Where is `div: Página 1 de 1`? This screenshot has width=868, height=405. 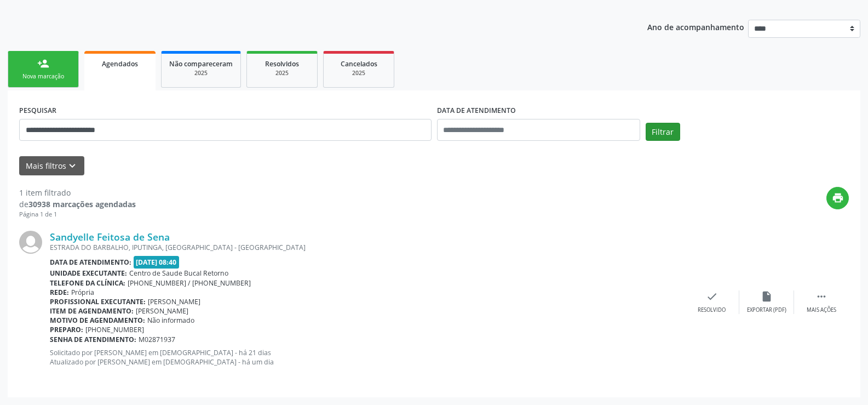 div: Página 1 de 1 is located at coordinates (77, 214).